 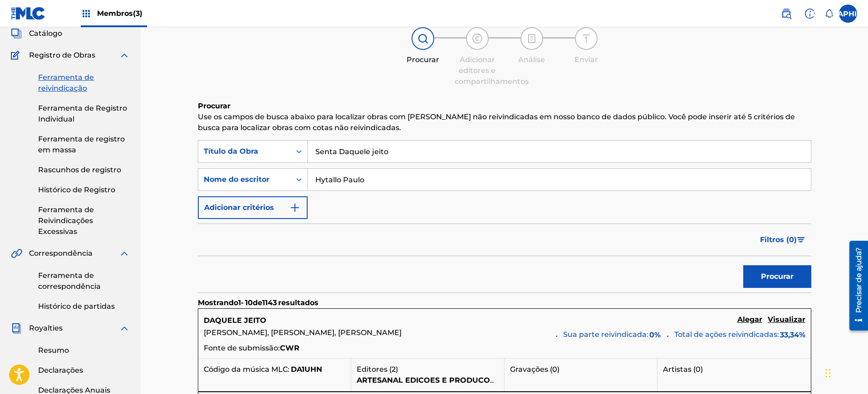 What do you see at coordinates (845, 373) in the screenshot?
I see `div: Widget de bate-papo` at bounding box center [845, 373].